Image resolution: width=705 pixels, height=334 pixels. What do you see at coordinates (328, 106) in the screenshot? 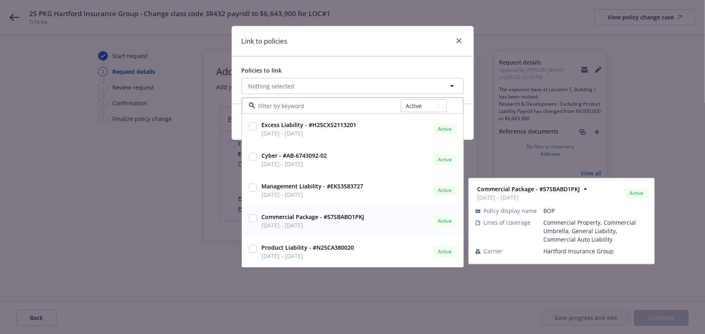
I see `input: Filter by keyword` at bounding box center [328, 106].